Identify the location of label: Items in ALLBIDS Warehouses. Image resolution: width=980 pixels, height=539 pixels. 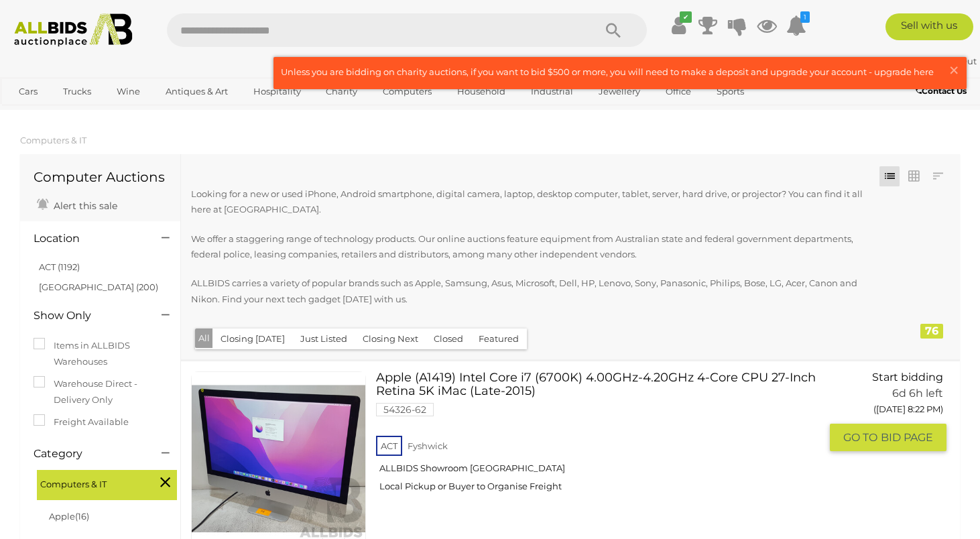
(100, 354).